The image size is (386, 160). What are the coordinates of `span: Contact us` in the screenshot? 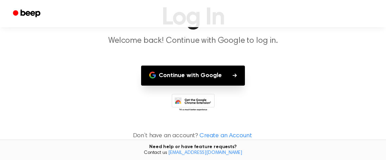 It's located at (193, 153).